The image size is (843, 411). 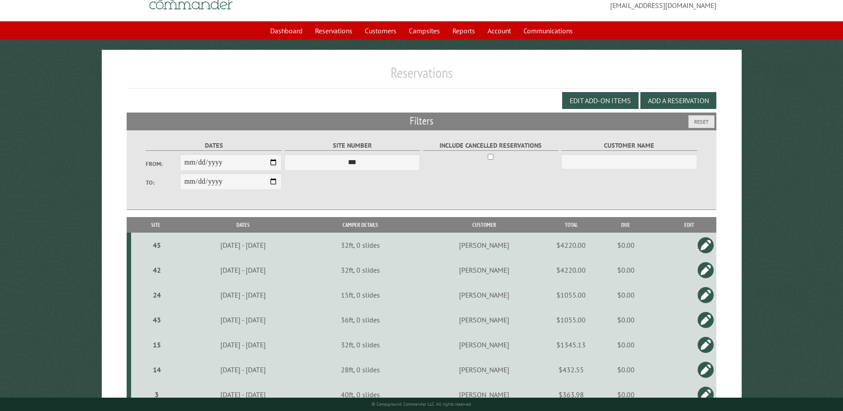 I want to click on a: Reports, so click(x=463, y=31).